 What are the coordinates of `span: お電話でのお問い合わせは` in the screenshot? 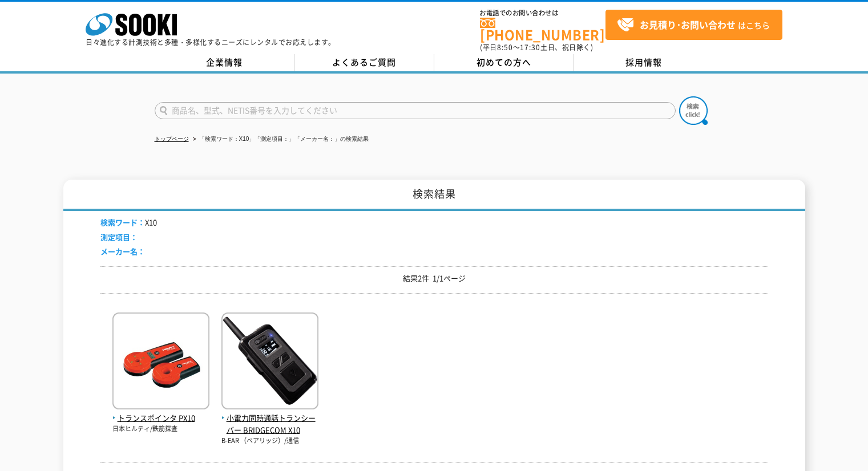 It's located at (543, 13).